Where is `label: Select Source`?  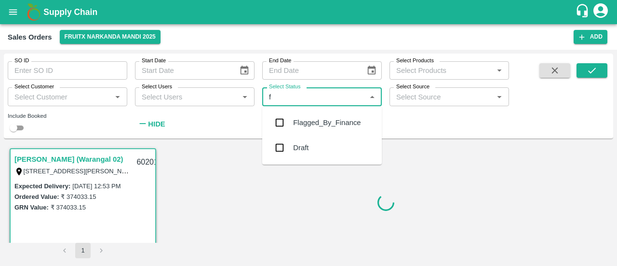
label: Select Source is located at coordinates (413, 87).